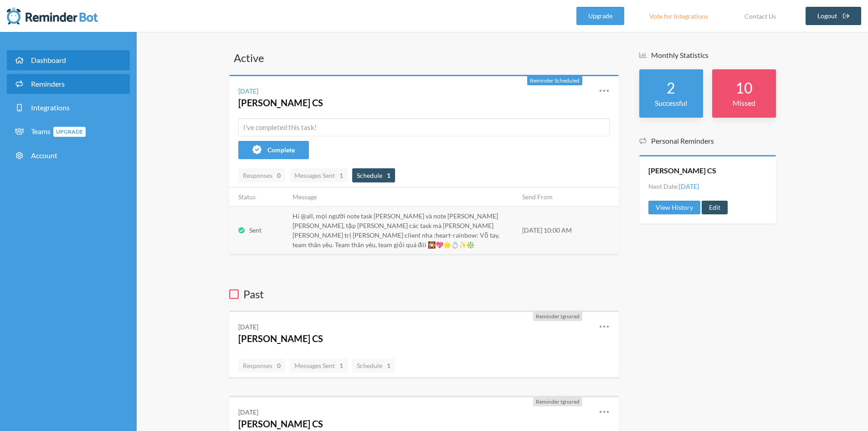  What do you see at coordinates (273, 150) in the screenshot?
I see `button: Complete` at bounding box center [273, 150].